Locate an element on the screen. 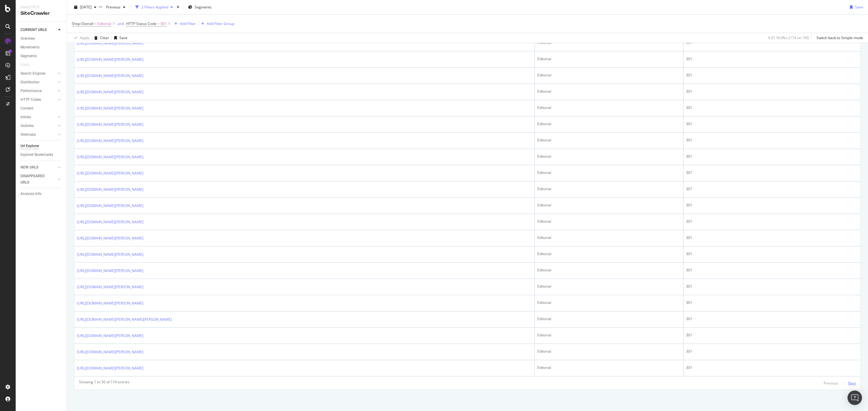  div: Analysis Info is located at coordinates (31, 194).